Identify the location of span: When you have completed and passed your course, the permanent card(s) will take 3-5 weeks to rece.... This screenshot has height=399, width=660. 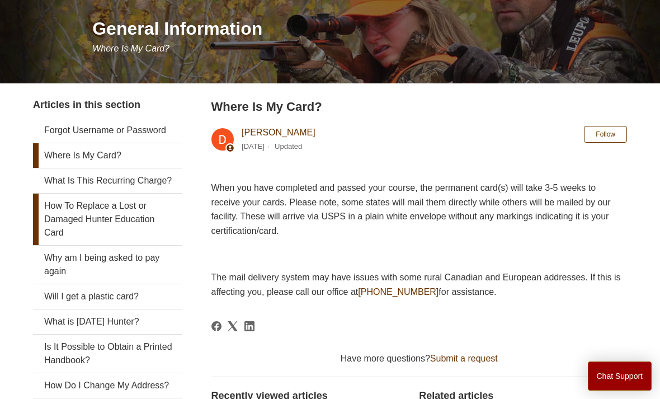
(411, 209).